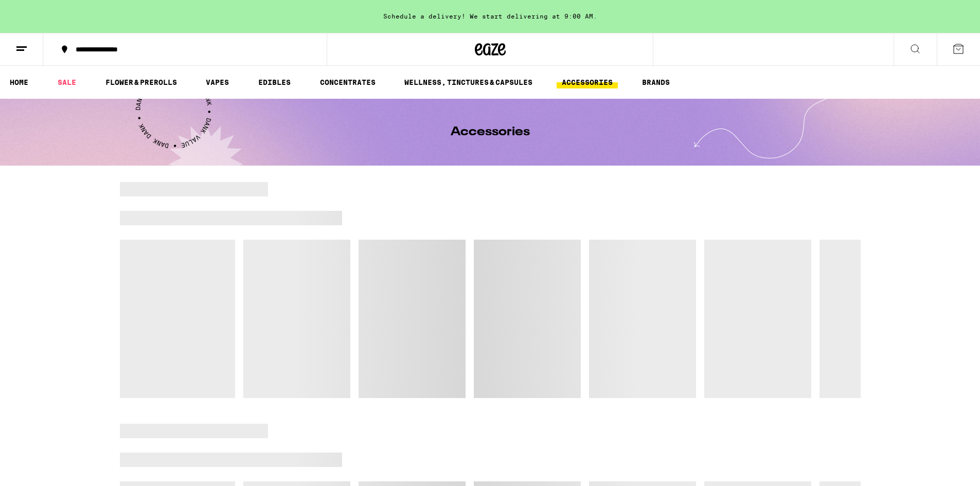 This screenshot has width=980, height=486. I want to click on a: HOME, so click(19, 82).